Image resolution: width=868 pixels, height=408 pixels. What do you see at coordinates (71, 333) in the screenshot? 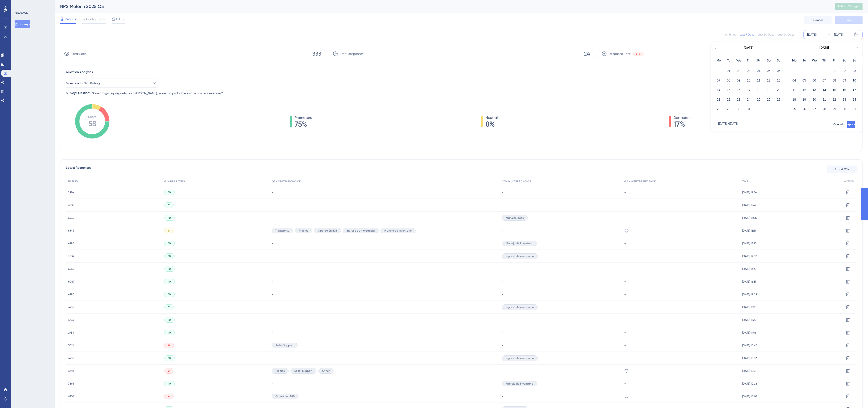
I see `span: 2984` at bounding box center [71, 333].